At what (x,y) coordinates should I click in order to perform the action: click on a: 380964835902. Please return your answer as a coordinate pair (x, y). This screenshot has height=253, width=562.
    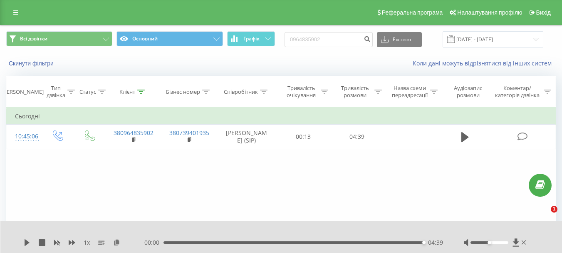
    Looking at the image, I should click on (134, 132).